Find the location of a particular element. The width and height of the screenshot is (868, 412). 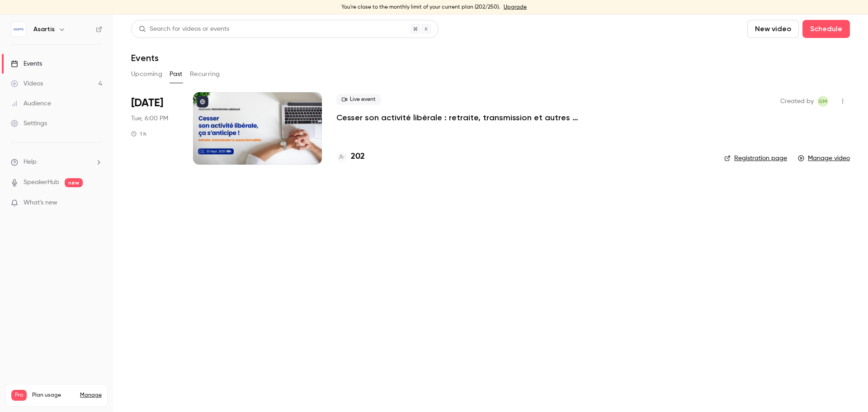

div: Events is located at coordinates (26, 64).